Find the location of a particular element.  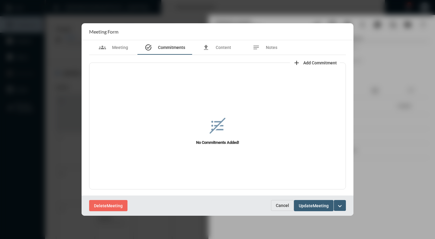

span: Commitments is located at coordinates (172, 47).